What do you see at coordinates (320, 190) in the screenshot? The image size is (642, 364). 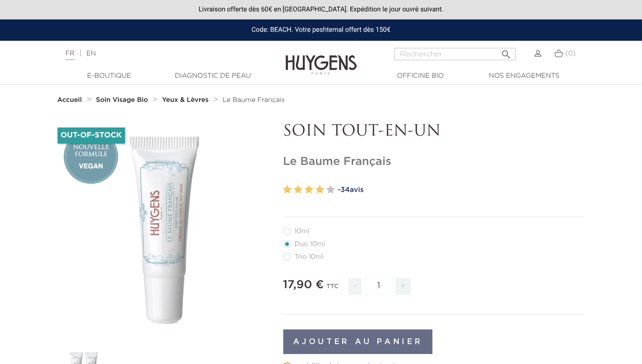 I see `label: 4` at bounding box center [320, 190].